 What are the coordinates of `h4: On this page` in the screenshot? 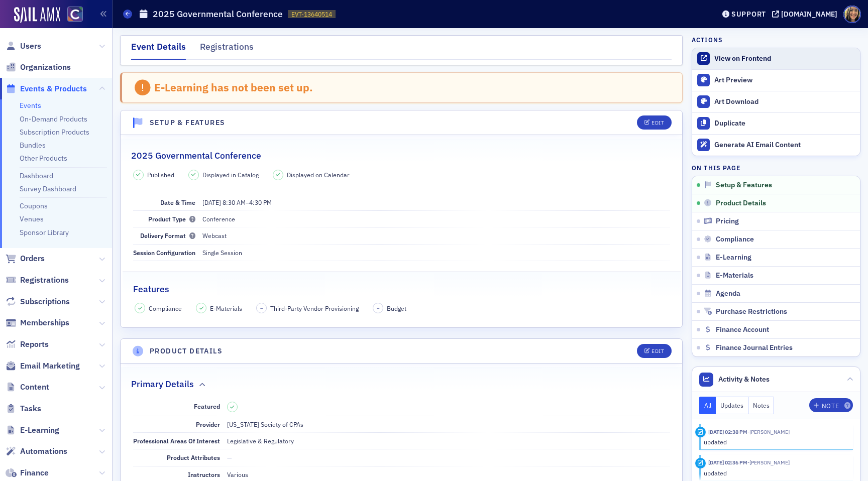 It's located at (776, 168).